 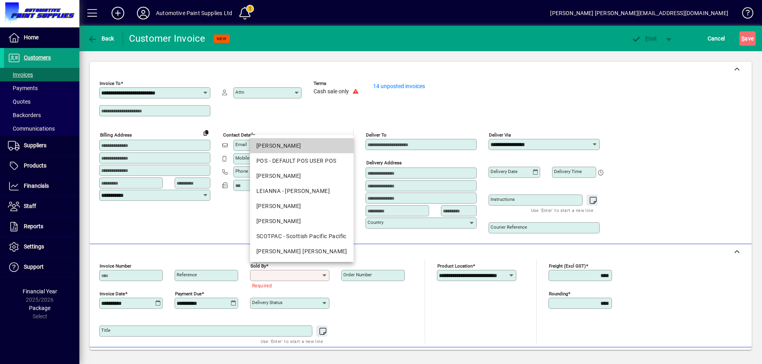 I want to click on span: Home, so click(x=31, y=37).